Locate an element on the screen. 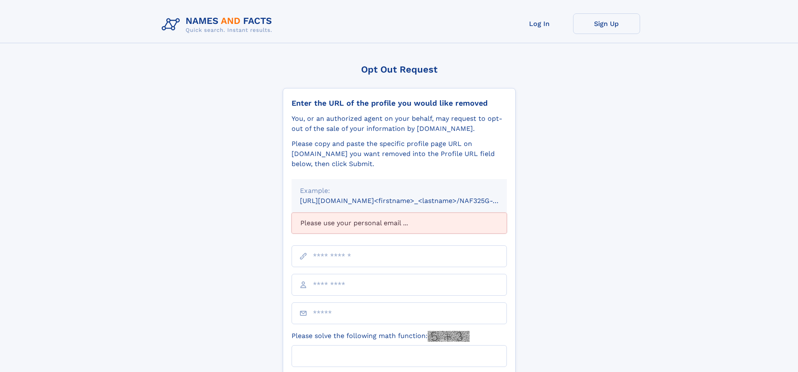 This screenshot has width=798, height=372. a: Log In is located at coordinates (540, 23).